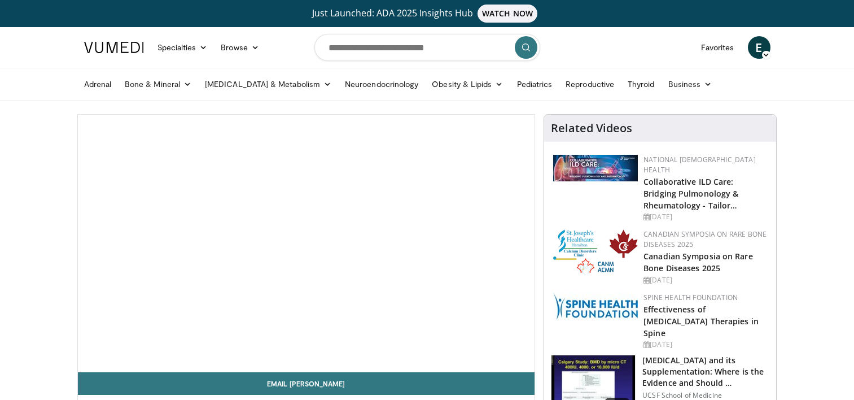 The image size is (854, 400). Describe the element at coordinates (467, 84) in the screenshot. I see `a: Obesity & Lipids` at that location.